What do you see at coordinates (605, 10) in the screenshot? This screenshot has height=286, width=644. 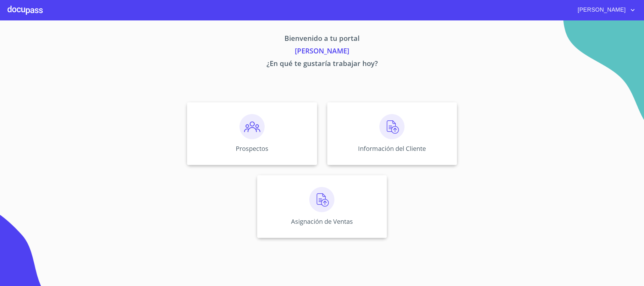 I see `button: account of current user` at bounding box center [605, 10].